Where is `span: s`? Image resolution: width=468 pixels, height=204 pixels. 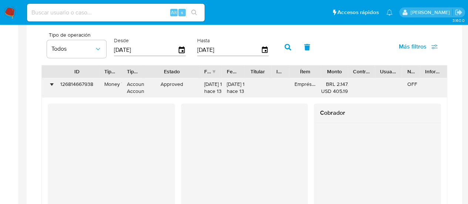 span: s is located at coordinates (182, 12).